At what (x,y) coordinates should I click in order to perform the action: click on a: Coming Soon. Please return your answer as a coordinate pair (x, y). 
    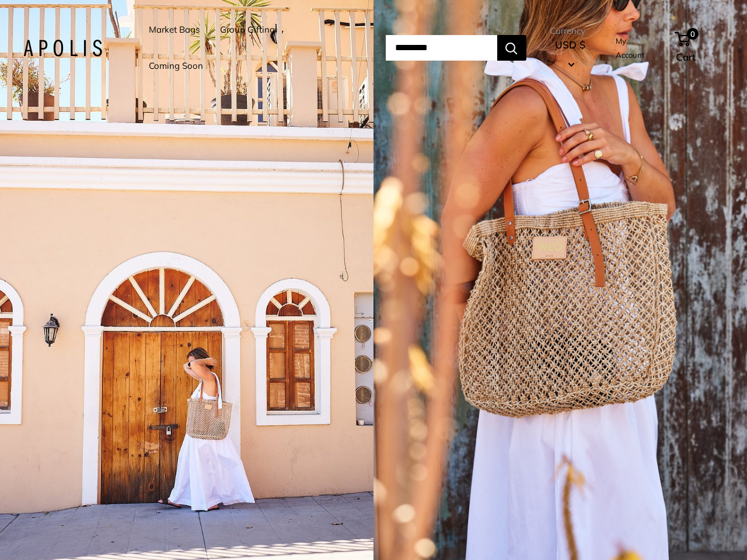
    Looking at the image, I should click on (176, 66).